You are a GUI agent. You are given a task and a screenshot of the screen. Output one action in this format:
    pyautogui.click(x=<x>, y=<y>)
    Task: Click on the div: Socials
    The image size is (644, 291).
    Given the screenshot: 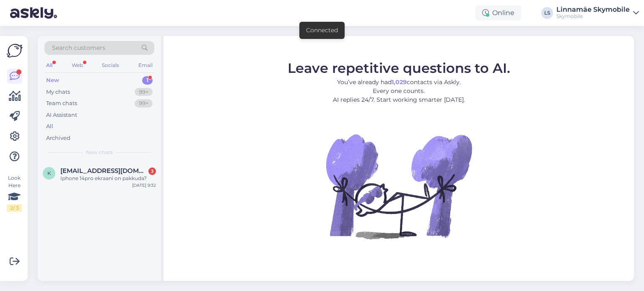 What is the action you would take?
    pyautogui.click(x=110, y=65)
    